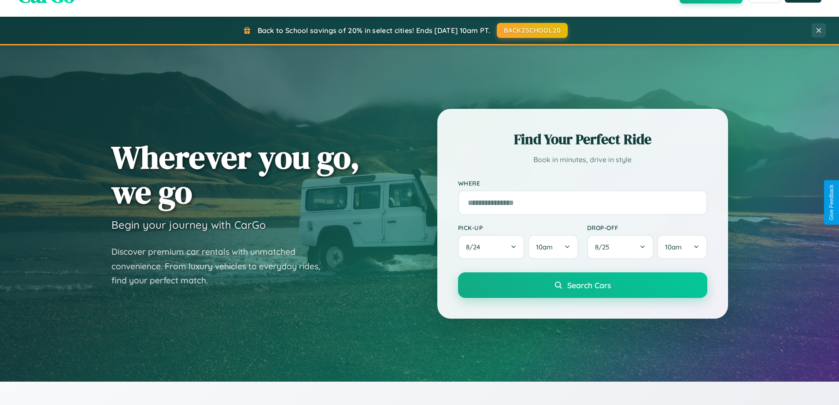 The width and height of the screenshot is (839, 405). What do you see at coordinates (832, 202) in the screenshot?
I see `div: Give Feedback` at bounding box center [832, 202].